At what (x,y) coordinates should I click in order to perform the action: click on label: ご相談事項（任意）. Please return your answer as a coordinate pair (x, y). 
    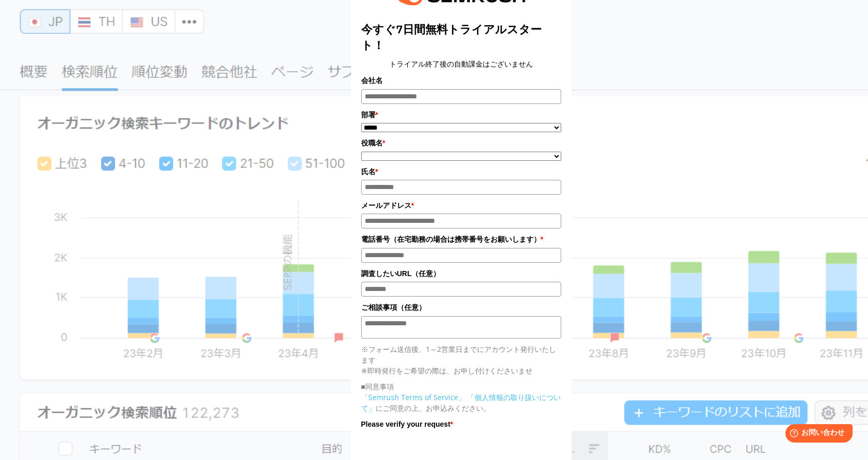
    Looking at the image, I should click on (461, 307).